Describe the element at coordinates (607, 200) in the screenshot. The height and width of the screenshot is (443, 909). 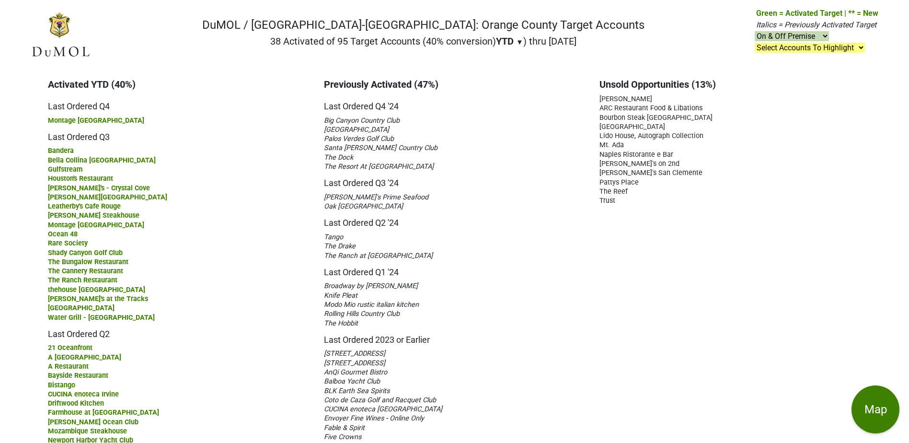
I see `span: Trust` at that location.